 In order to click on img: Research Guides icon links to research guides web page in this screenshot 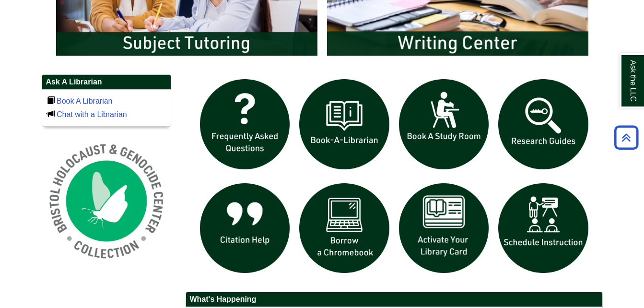, I will do `click(544, 124)`.